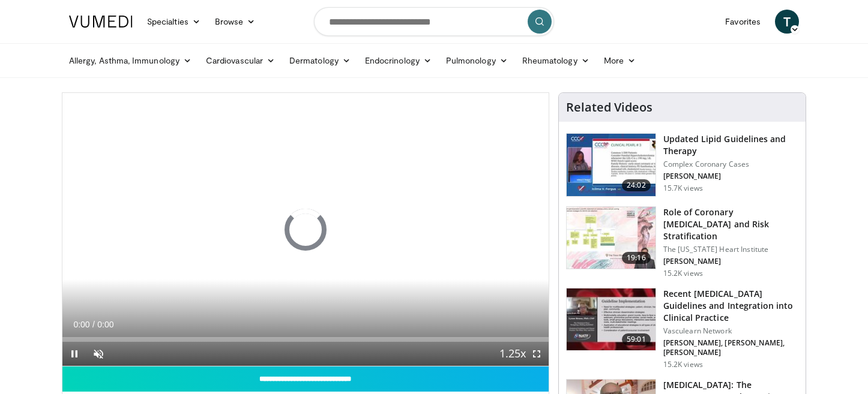 The image size is (868, 394). Describe the element at coordinates (130, 61) in the screenshot. I see `a: Allergy, Asthma, Immunology` at that location.